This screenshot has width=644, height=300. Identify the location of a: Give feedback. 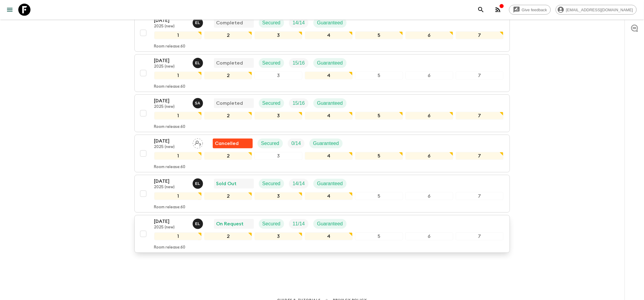
(530, 10).